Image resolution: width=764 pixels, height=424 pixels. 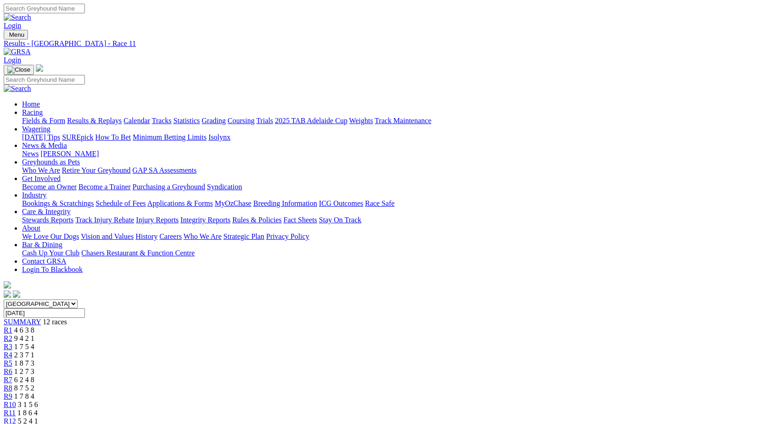 What do you see at coordinates (8, 387) in the screenshot?
I see `span: R8` at bounding box center [8, 387].